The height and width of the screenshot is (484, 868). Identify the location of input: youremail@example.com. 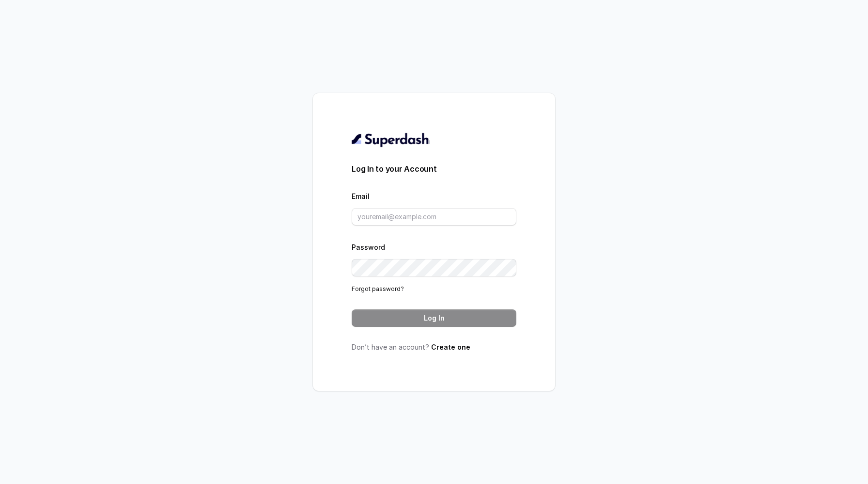
(434, 216).